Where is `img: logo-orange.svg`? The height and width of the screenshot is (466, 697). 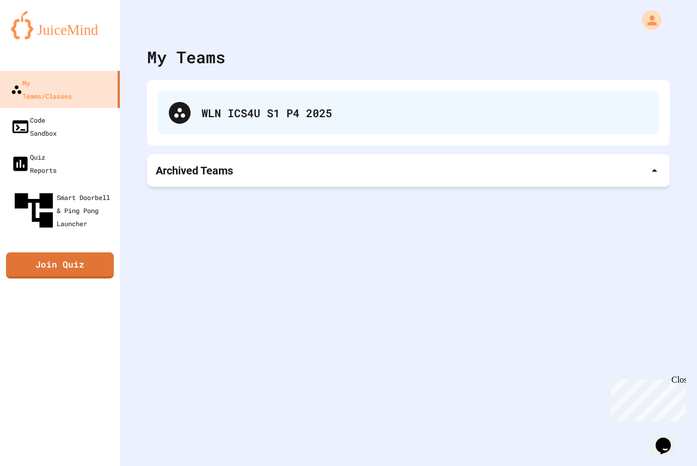
img: logo-orange.svg is located at coordinates (60, 25).